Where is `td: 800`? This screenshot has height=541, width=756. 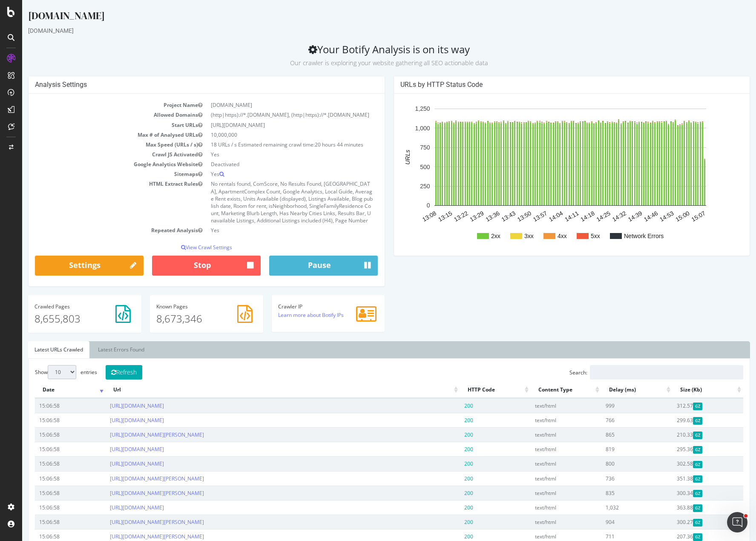
td: 800 is located at coordinates (614, 464).